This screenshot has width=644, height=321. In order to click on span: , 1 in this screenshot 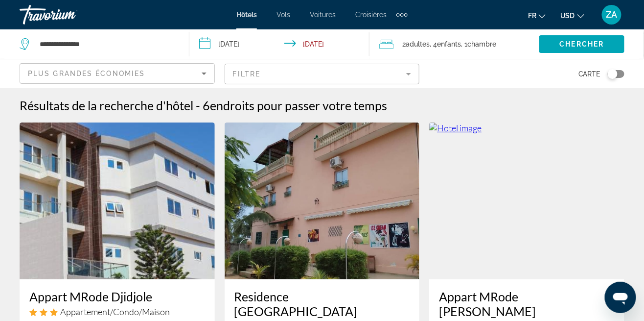, I will do `click(479, 44)`.